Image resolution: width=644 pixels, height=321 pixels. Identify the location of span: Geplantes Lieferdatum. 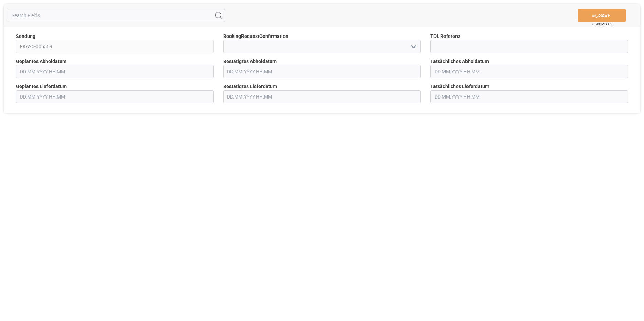
(41, 86).